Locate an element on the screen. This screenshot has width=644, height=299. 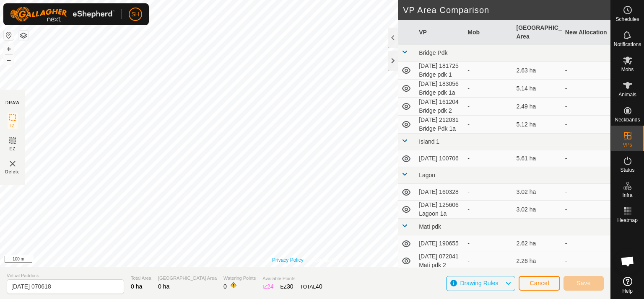
span: Watering Points is located at coordinates (239, 278).